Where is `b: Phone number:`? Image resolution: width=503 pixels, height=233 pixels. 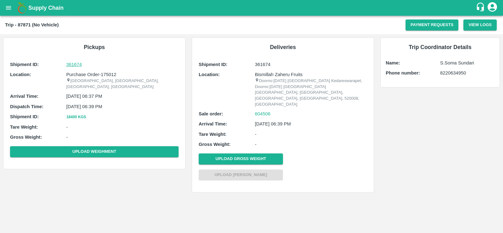
b: Phone number: is located at coordinates (403, 73).